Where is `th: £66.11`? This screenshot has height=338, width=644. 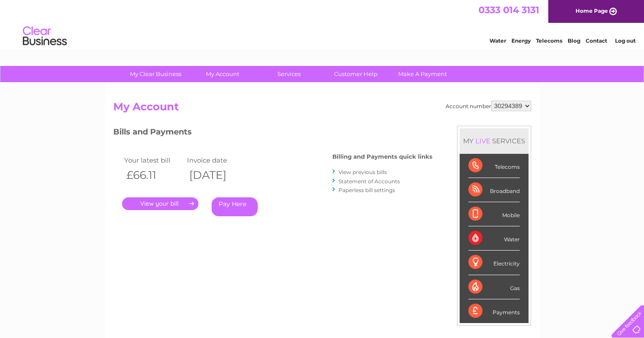 th: £66.11 is located at coordinates (153, 175).